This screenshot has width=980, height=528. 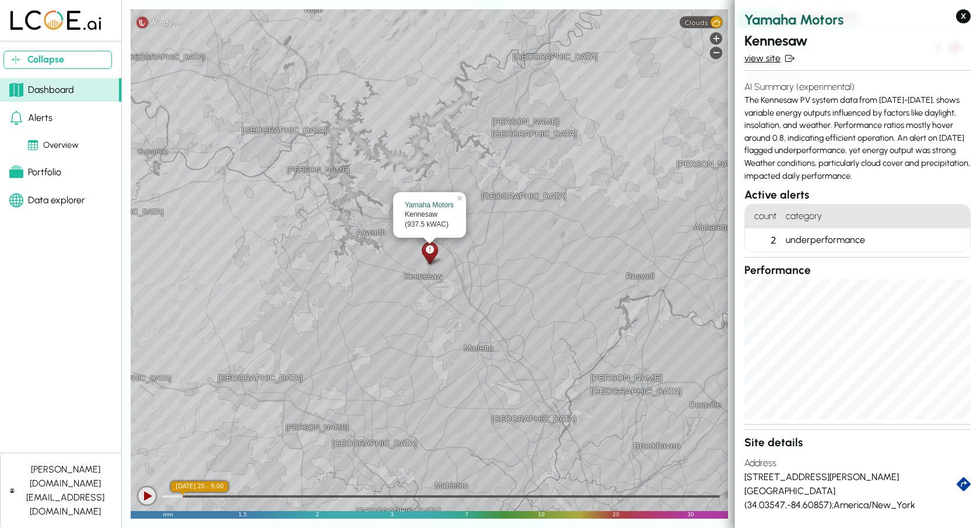 I want to click on a: view site, so click(x=858, y=58).